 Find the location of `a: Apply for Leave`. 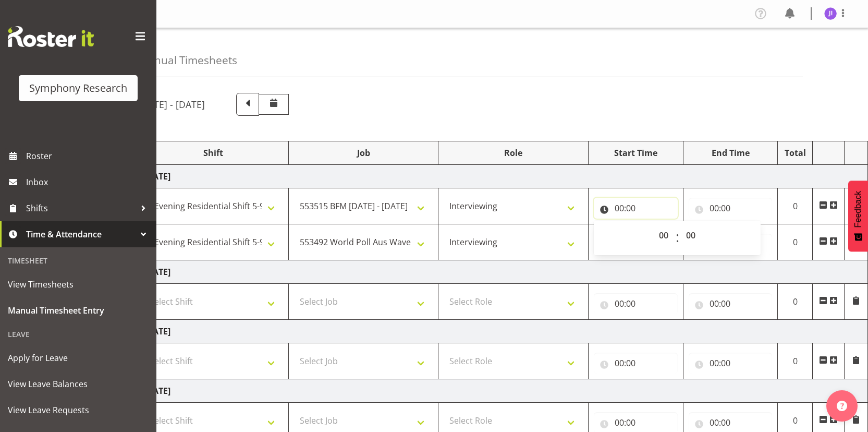

a: Apply for Leave is located at coordinates (78, 358).